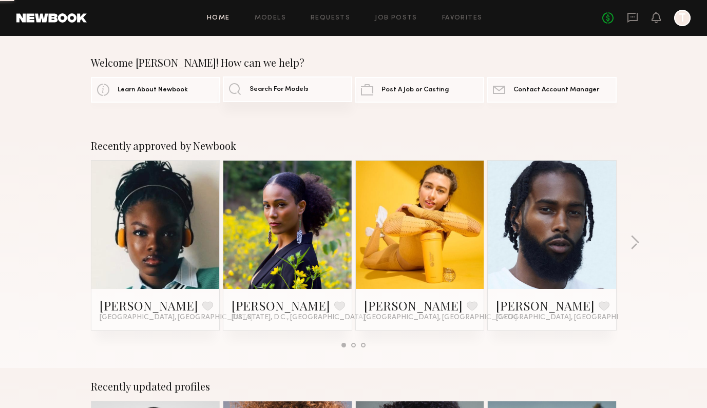  What do you see at coordinates (396, 18) in the screenshot?
I see `a: Job Posts` at bounding box center [396, 18].